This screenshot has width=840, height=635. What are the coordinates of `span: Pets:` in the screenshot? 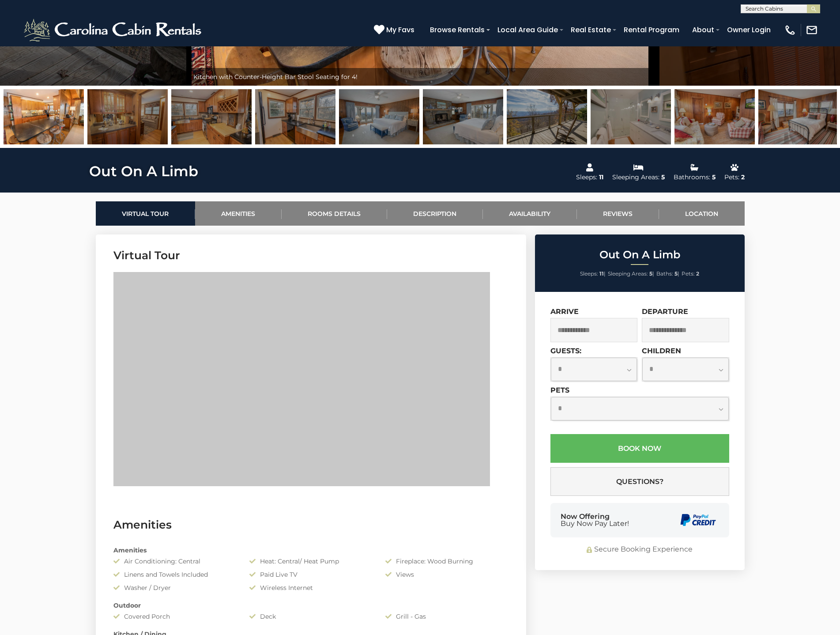 It's located at (688, 273).